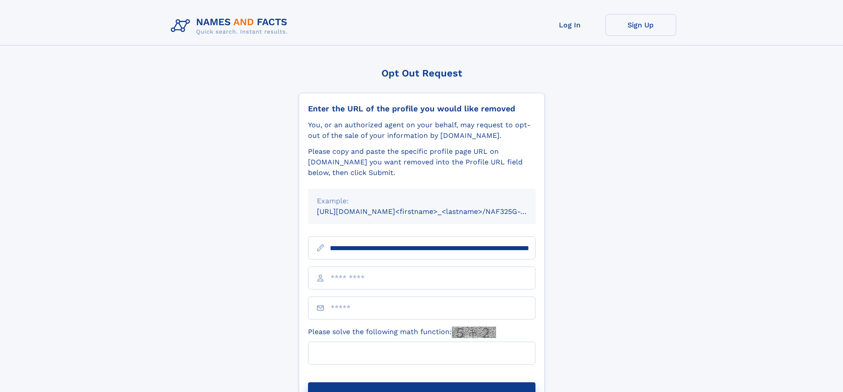 The height and width of the screenshot is (392, 843). What do you see at coordinates (570, 25) in the screenshot?
I see `a: Log In` at bounding box center [570, 25].